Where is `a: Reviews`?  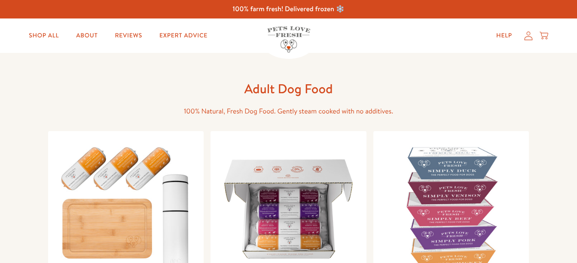
a: Reviews is located at coordinates (128, 36).